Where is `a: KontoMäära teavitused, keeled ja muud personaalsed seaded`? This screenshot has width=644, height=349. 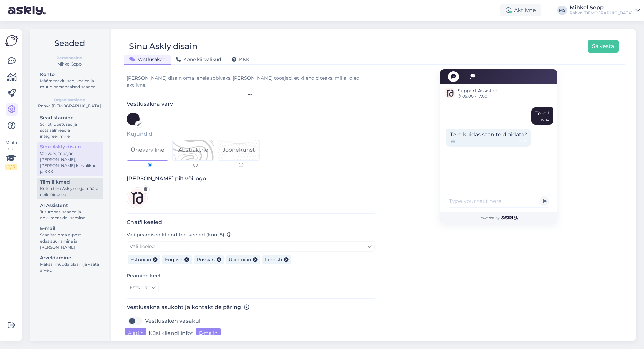
a: KontoMäära teavitused, keeled ja muud personaalsed seaded is located at coordinates (70, 81).